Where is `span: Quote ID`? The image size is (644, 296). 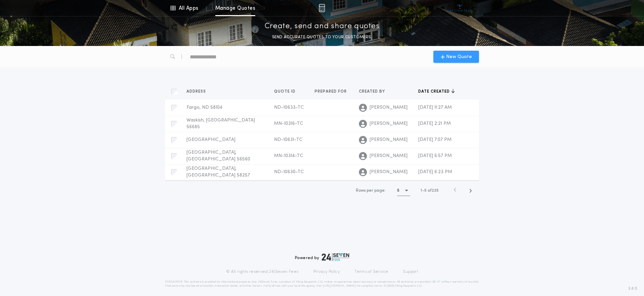 span: Quote ID is located at coordinates (286, 92).